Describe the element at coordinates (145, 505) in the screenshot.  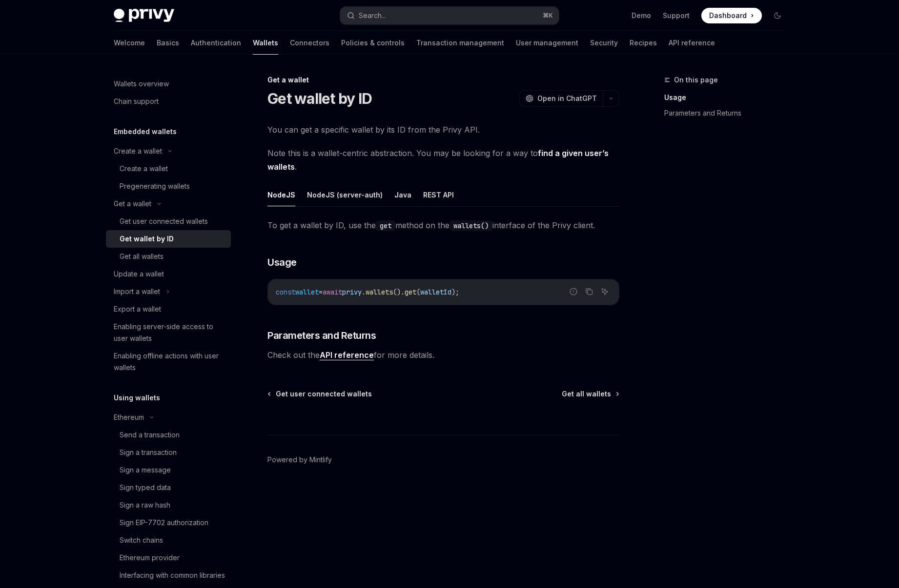
I see `div: Sign a raw hash` at that location.